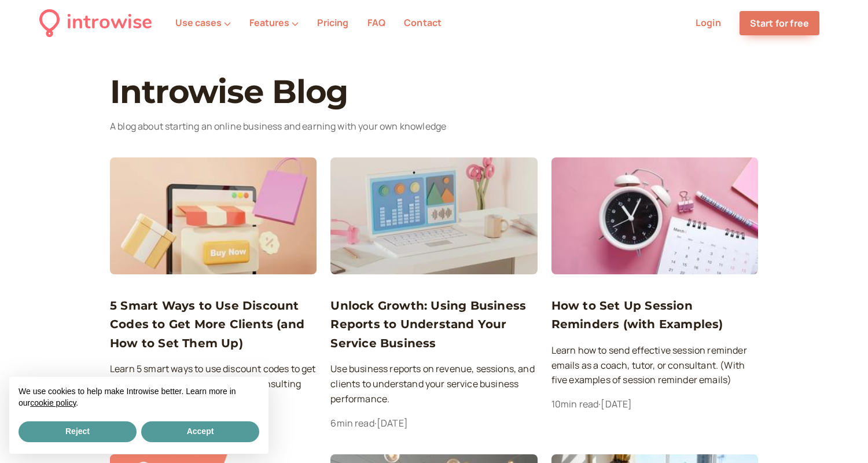 The height and width of the screenshot is (463, 868). What do you see at coordinates (109, 22) in the screenshot?
I see `div: introwise` at bounding box center [109, 22].